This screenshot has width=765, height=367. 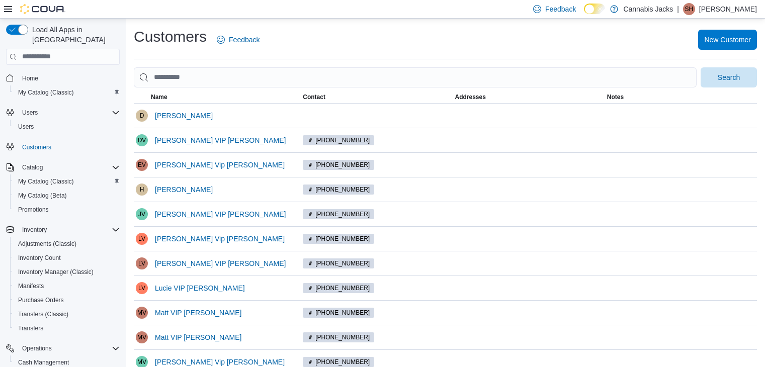 I want to click on span: Addresses, so click(x=470, y=97).